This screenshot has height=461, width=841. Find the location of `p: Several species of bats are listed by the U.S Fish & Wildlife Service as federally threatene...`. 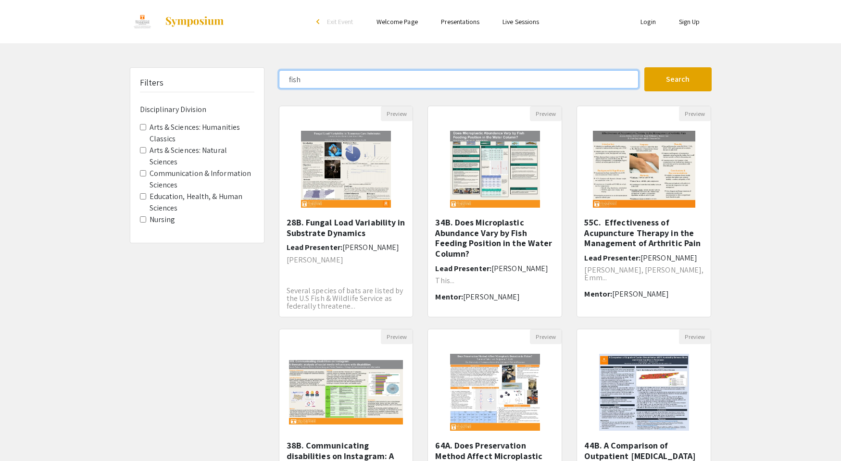

p: Several species of bats are listed by the U.S Fish & Wildlife Service as federally threatene... is located at coordinates (346, 298).